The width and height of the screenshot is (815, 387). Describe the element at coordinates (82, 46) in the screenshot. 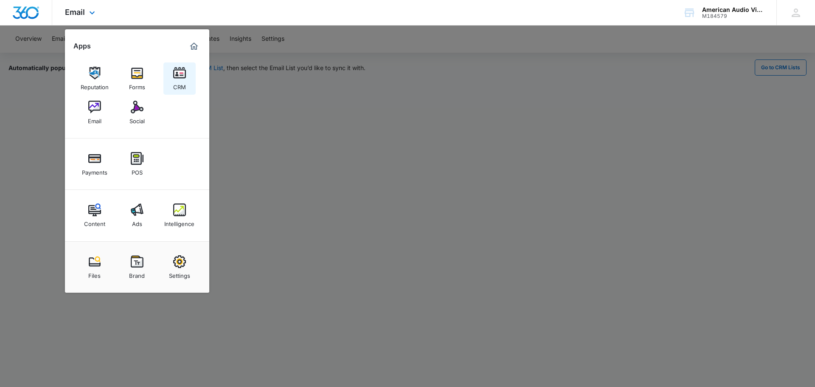

I see `h2: Apps` at that location.